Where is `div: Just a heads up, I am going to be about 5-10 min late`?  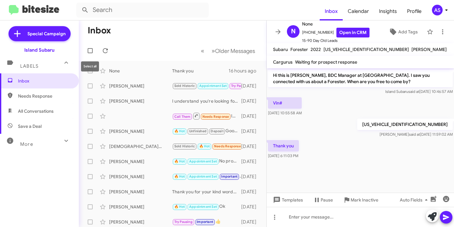
div: Just a heads up, I am going to be about 5-10 min late is located at coordinates (207, 146).